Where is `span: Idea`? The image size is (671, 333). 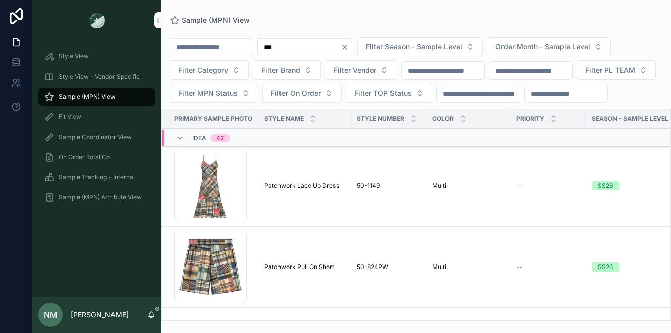
span: Idea is located at coordinates (199, 138).